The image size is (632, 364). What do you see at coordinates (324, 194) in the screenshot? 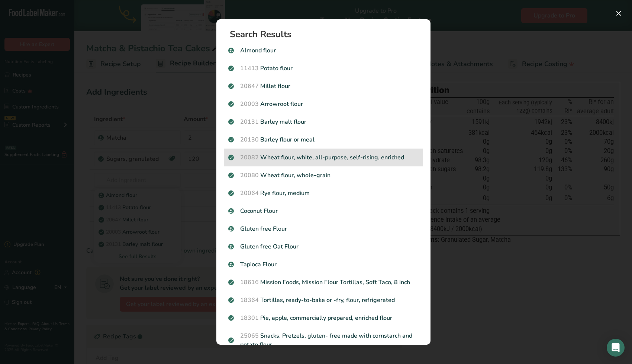
I see `p: Rye flour, medium` at bounding box center [324, 194].